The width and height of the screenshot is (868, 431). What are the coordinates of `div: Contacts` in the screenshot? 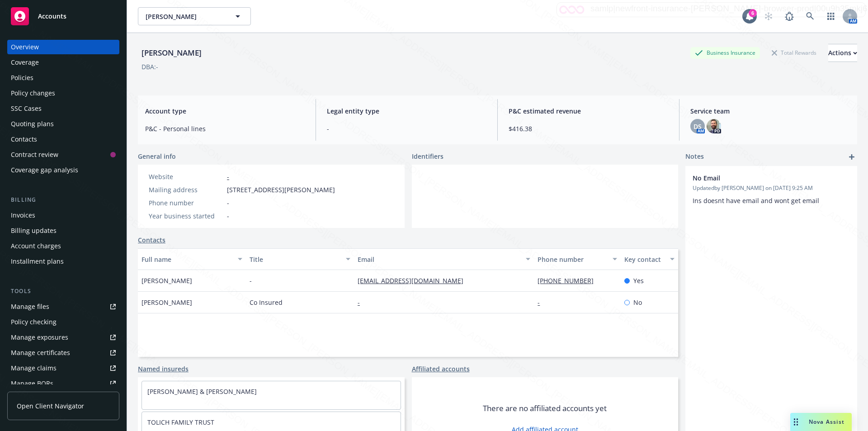 It's located at (24, 139).